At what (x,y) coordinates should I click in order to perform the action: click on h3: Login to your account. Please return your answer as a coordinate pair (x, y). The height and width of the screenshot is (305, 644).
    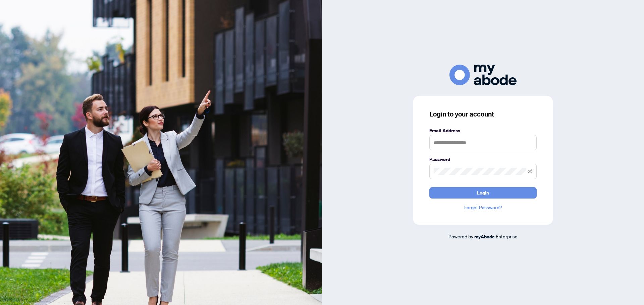
    Looking at the image, I should click on (483, 114).